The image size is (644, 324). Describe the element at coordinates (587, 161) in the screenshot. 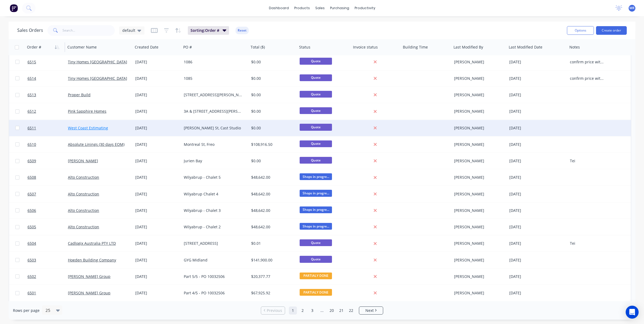

I see `div: Tei` at that location.